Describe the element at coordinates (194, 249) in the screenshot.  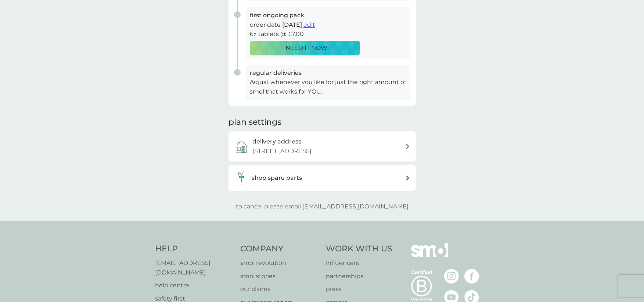
I see `h4: Help` at that location.